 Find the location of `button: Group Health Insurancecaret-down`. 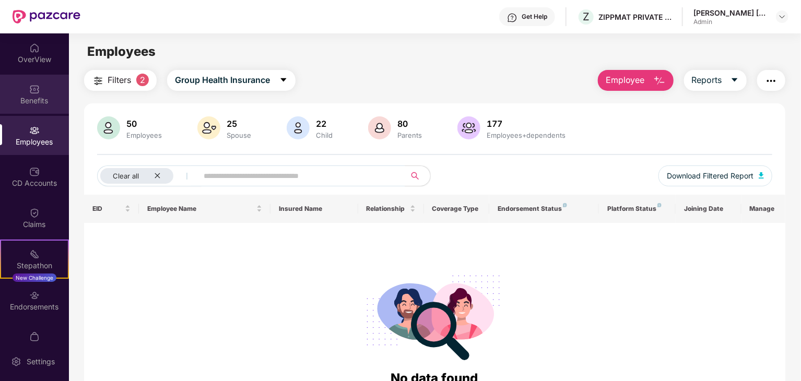

button: Group Health Insurancecaret-down is located at coordinates (231, 80).